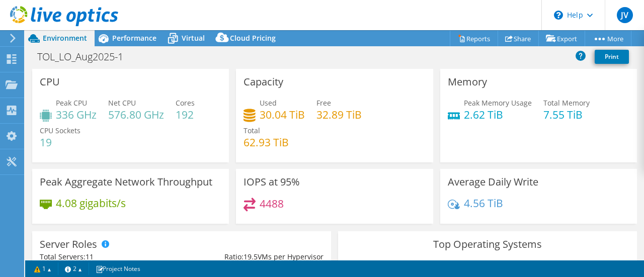  What do you see at coordinates (498, 115) in the screenshot?
I see `h4: 2.62 TiB` at bounding box center [498, 115].